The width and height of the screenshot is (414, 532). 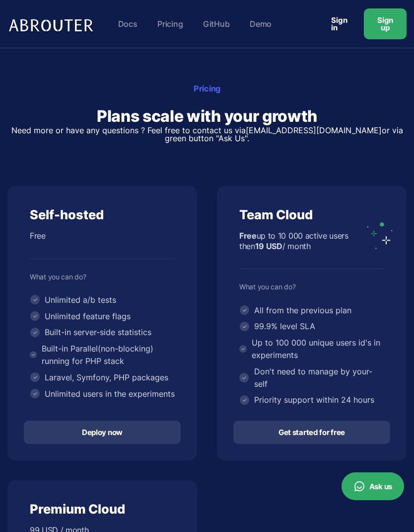 What do you see at coordinates (373, 486) in the screenshot?
I see `button: Ask us` at bounding box center [373, 486].